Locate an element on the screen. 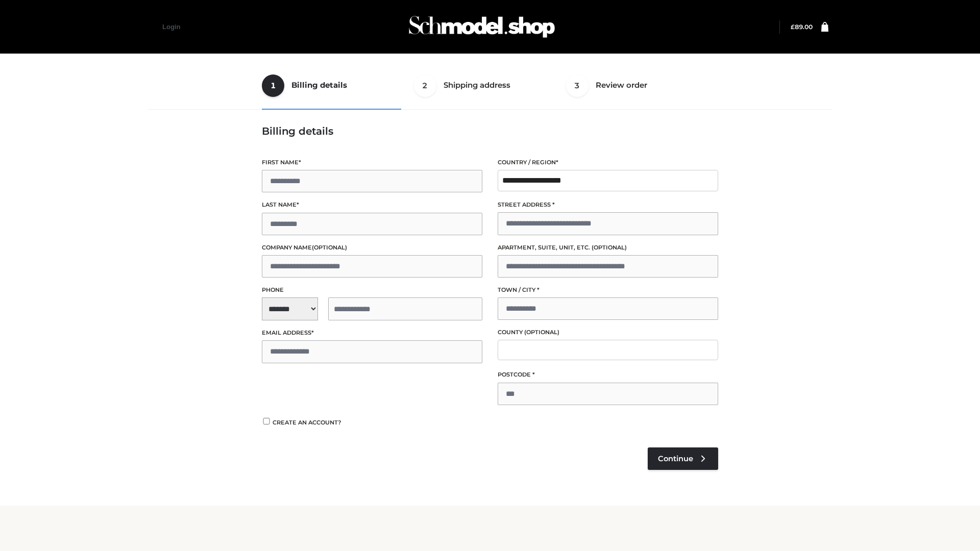  label: Town / City is located at coordinates (608, 290).